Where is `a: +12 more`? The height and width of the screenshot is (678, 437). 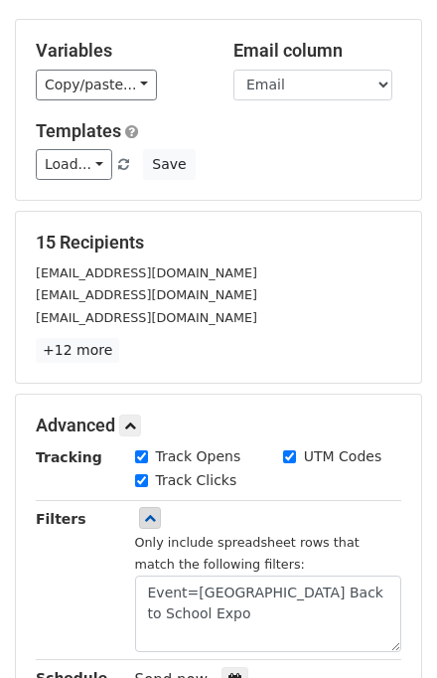 a: +12 more is located at coordinates (78, 350).